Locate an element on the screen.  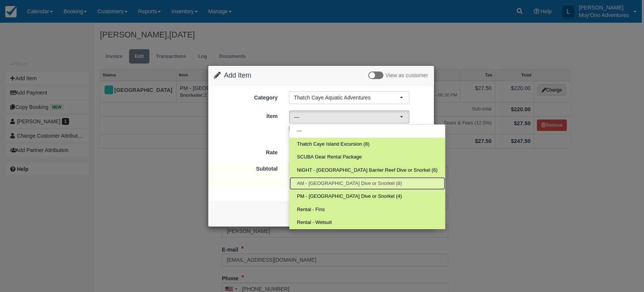
span: Rental - Wetsuit is located at coordinates (315, 222).